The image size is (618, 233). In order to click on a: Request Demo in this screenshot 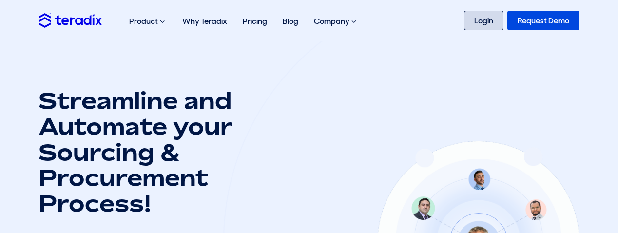, I will do `click(543, 20)`.